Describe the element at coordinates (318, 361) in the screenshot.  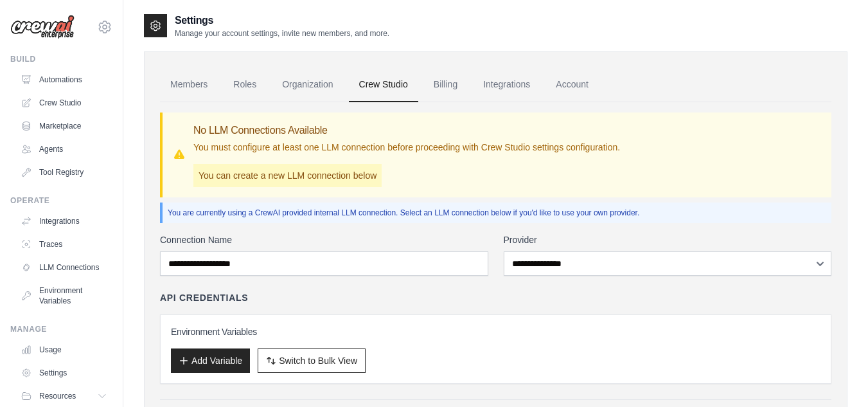
I see `span: Switch to Bulk View` at that location.